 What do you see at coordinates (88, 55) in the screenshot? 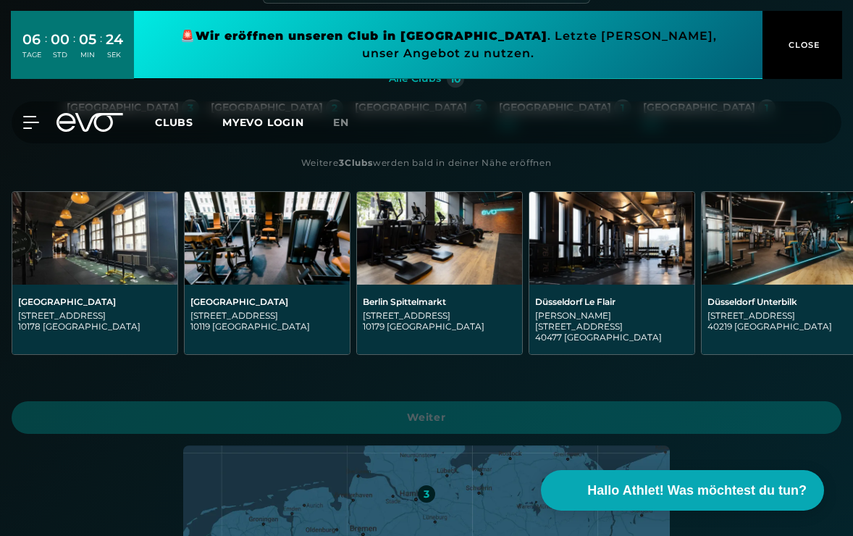
I see `div: MIN` at bounding box center [88, 55].